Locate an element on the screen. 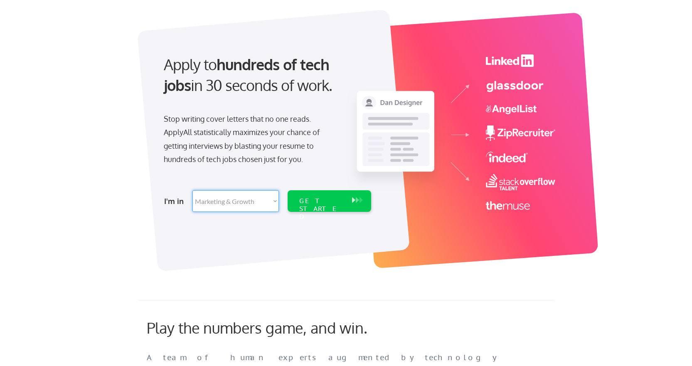 This screenshot has height=366, width=692. div: Apply to in 30 seconds of work. is located at coordinates (266, 75).